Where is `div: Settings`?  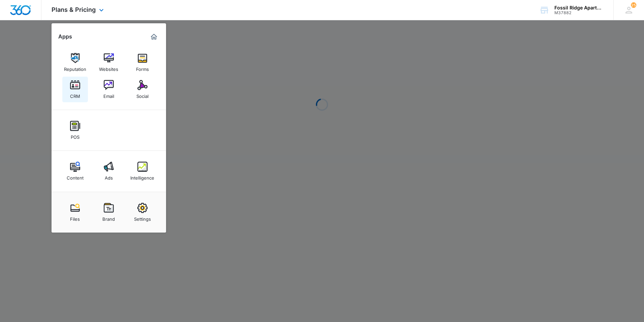
div: Settings is located at coordinates (142, 217).